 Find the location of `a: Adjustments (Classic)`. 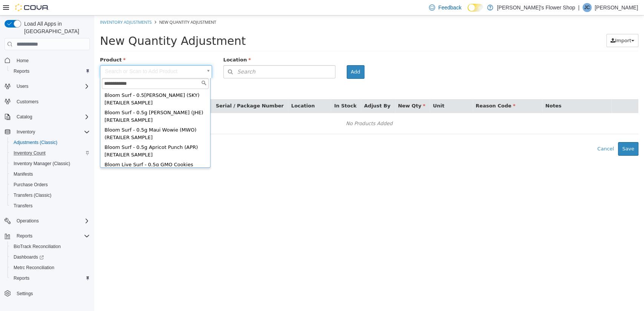

a: Adjustments (Classic) is located at coordinates (35, 143).